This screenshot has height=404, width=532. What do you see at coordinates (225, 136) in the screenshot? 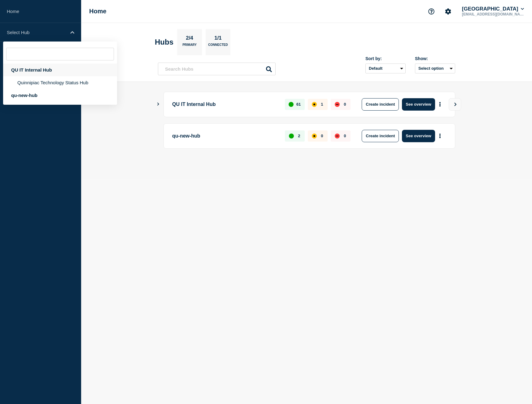
I see `p: qu-new-hub` at bounding box center [225, 136].